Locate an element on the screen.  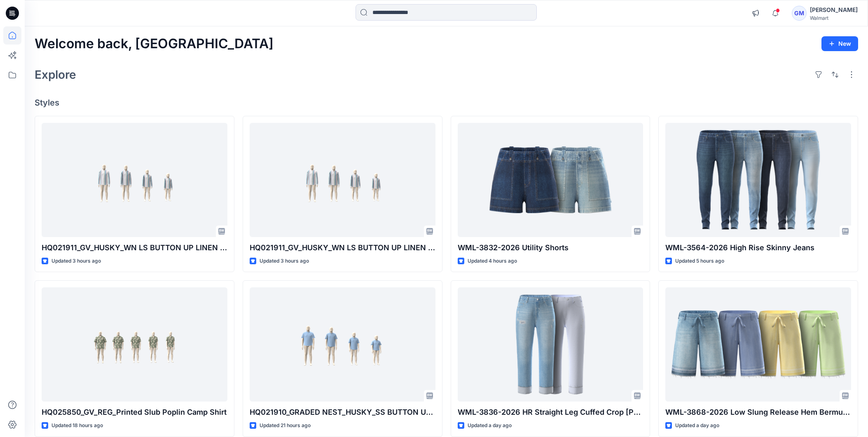
button: New is located at coordinates (840, 44).